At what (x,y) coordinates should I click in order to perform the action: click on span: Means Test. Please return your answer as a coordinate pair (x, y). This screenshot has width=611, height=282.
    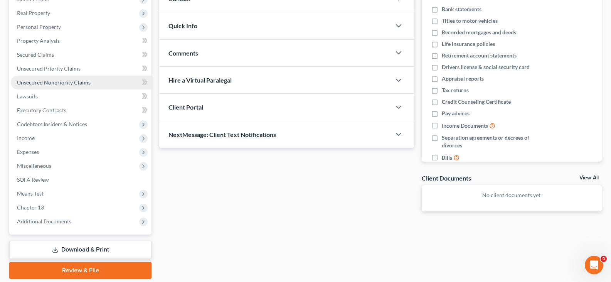
    Looking at the image, I should click on (30, 193).